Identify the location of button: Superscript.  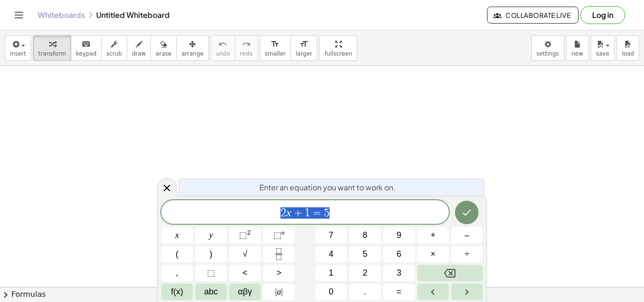
(279, 235).